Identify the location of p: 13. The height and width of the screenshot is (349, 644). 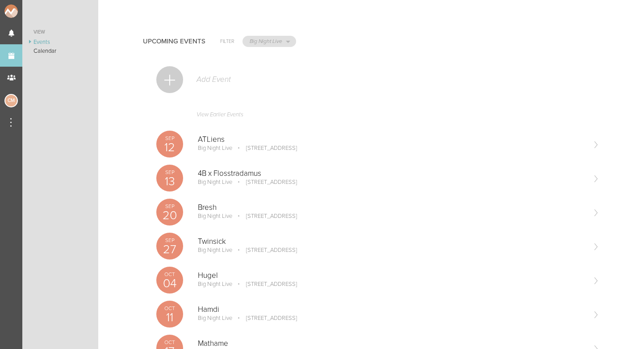
(170, 181).